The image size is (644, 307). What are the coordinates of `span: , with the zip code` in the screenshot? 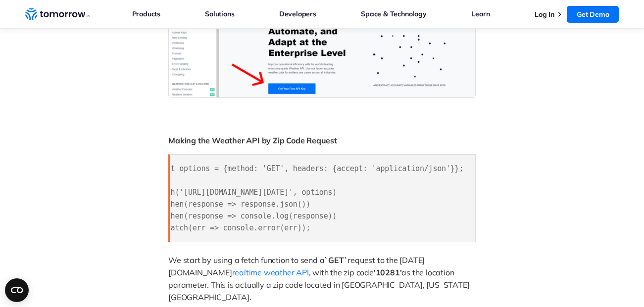 It's located at (341, 272).